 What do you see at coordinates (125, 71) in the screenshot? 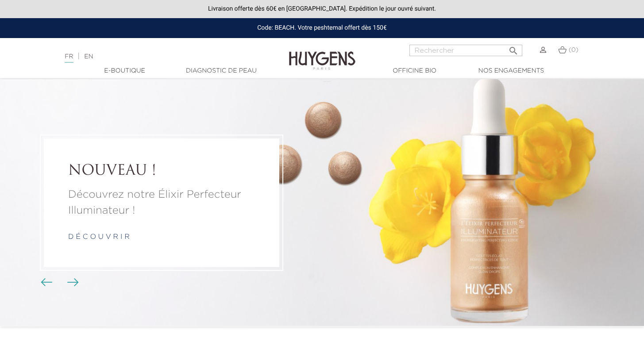
I see `a: E-Boutique` at bounding box center [125, 71].